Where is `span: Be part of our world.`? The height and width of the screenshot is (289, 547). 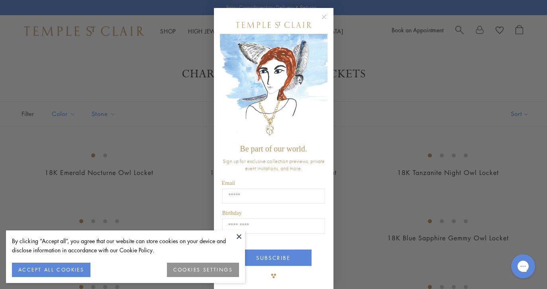 span: Be part of our world. is located at coordinates (274, 149).